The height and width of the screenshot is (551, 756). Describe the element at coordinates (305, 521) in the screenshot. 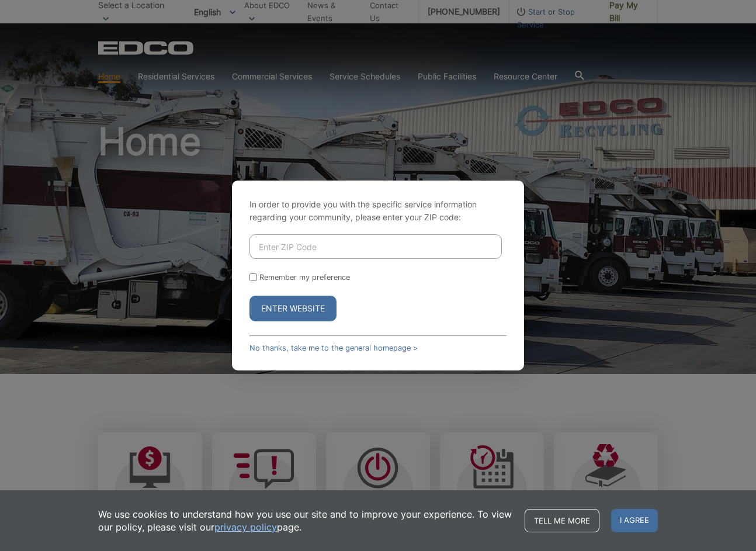

I see `p: We use cookies to understand how you use our site and to improve your experience. To view our pol...` at that location.